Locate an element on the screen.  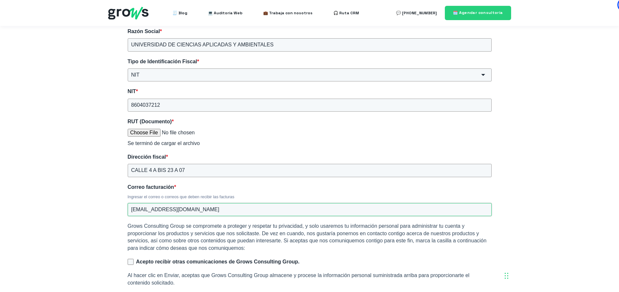
span: NIT is located at coordinates (132, 91).